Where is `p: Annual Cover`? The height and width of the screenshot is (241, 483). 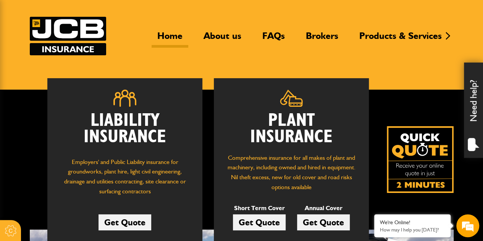 p: Annual Cover is located at coordinates (323, 208).